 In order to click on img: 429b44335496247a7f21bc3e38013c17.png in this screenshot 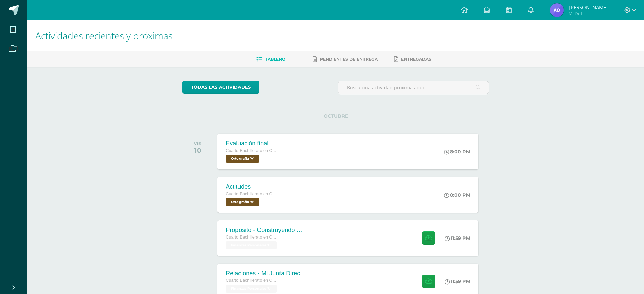, I will do `click(557, 10)`.